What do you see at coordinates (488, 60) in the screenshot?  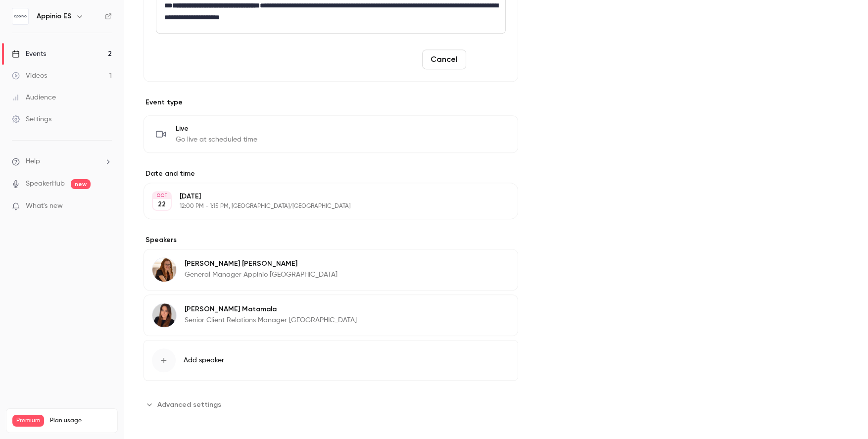 I see `button: Save` at bounding box center [488, 60].